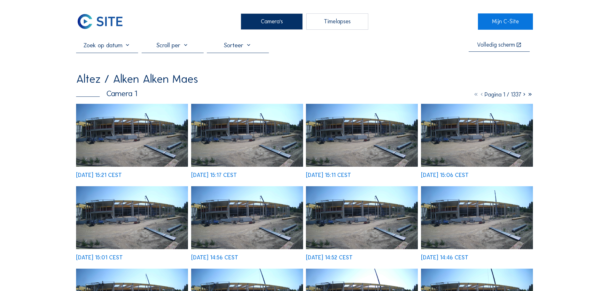  I want to click on img: image_52542980, so click(362, 218).